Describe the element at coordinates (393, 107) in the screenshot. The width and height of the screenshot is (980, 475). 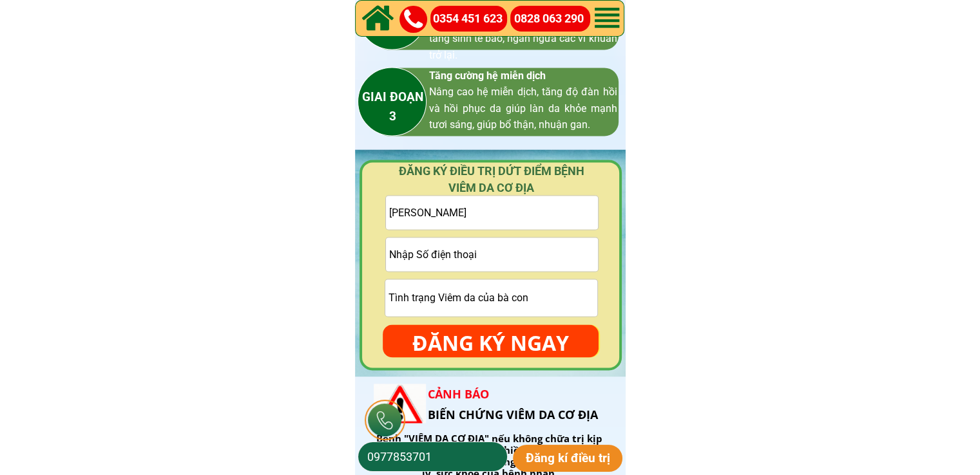
I see `h3: GIAI ĐOẠN 3` at that location.